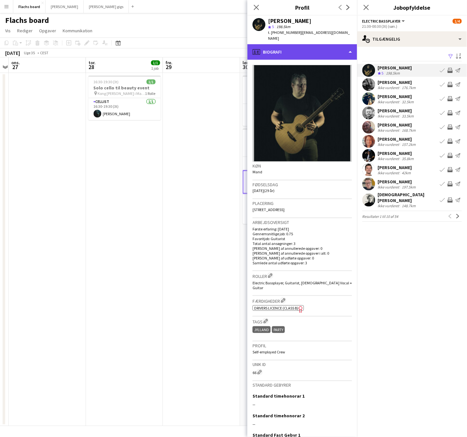 The height and width of the screenshot is (437, 467). What do you see at coordinates (302, 113) in the screenshot?
I see `img: Mandskabs avatar eller foto` at bounding box center [302, 113].